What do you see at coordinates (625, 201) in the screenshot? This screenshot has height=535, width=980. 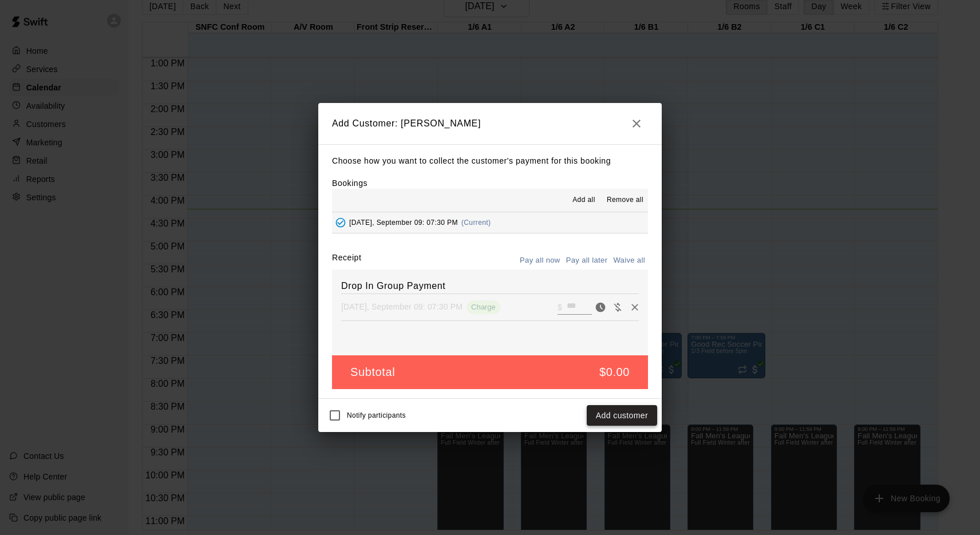 I see `span: Remove all` at bounding box center [625, 201].